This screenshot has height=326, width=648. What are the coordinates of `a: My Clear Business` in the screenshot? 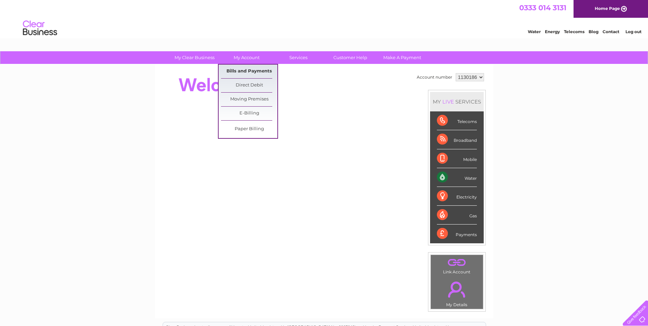 It's located at (194, 57).